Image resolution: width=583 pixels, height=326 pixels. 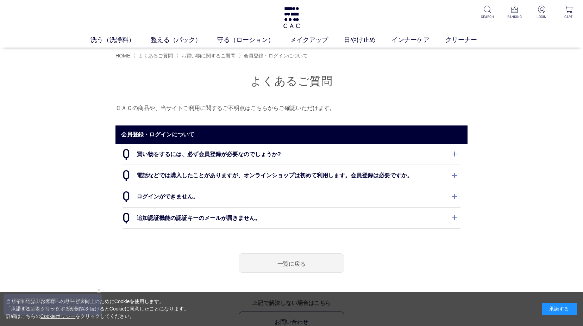 What do you see at coordinates (487, 12) in the screenshot?
I see `a: SEARCH` at bounding box center [487, 12].